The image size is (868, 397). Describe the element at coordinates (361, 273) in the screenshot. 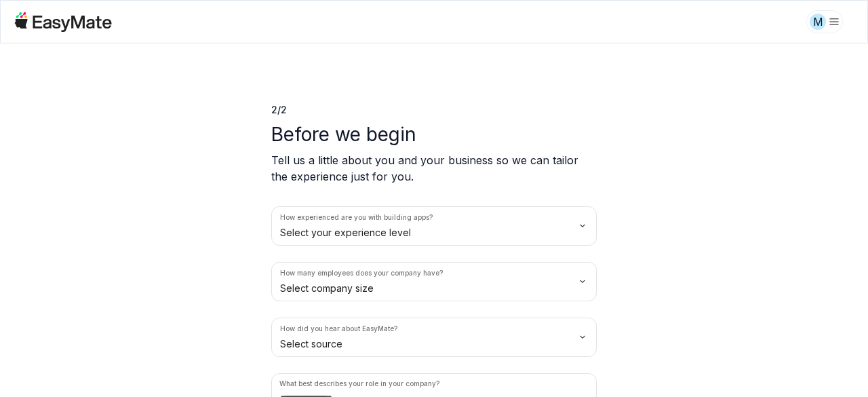

I see `label: How many employees does your company have?` at that location.